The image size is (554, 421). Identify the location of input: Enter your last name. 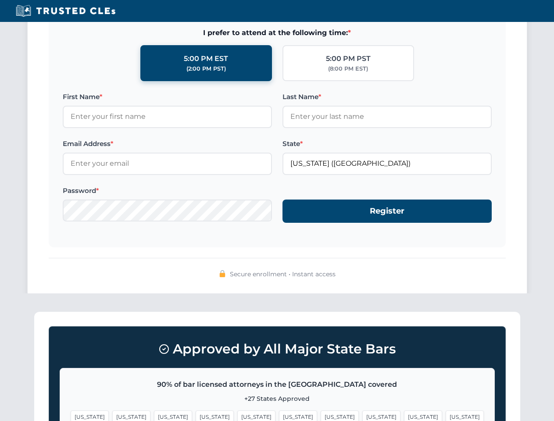
(387, 117).